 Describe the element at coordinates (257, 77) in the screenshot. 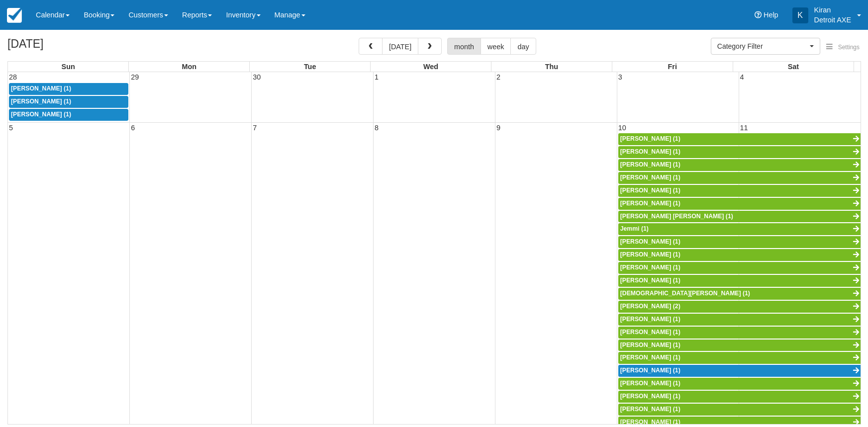

I see `span: 30` at that location.